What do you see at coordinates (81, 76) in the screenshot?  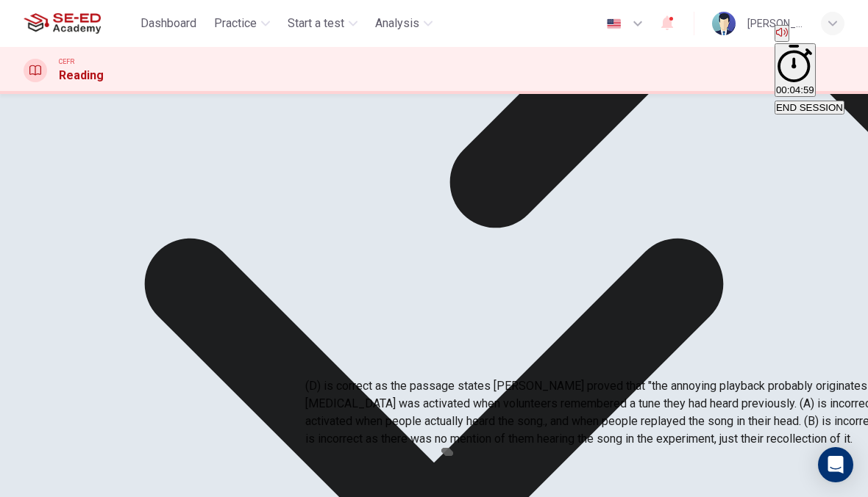 I see `h1: Reading` at bounding box center [81, 76].